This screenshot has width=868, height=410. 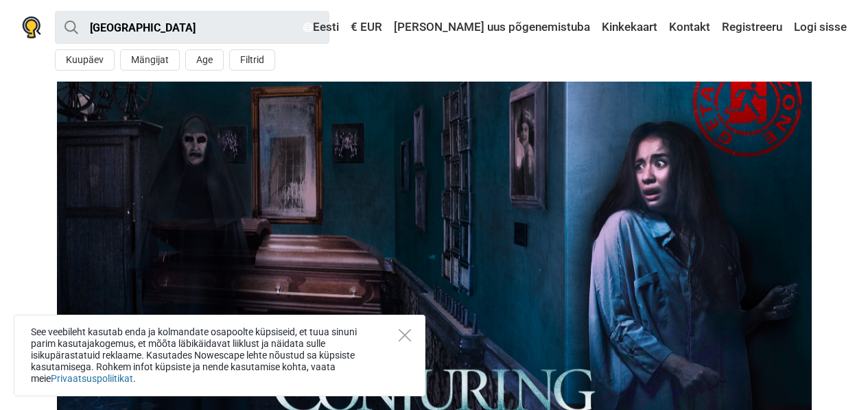 What do you see at coordinates (308, 28) in the screenshot?
I see `img: Eesti` at bounding box center [308, 28].